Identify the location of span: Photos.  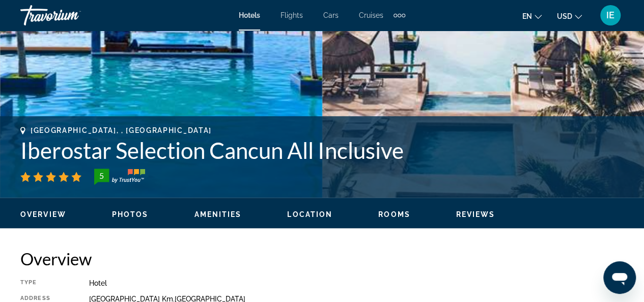
(130, 214).